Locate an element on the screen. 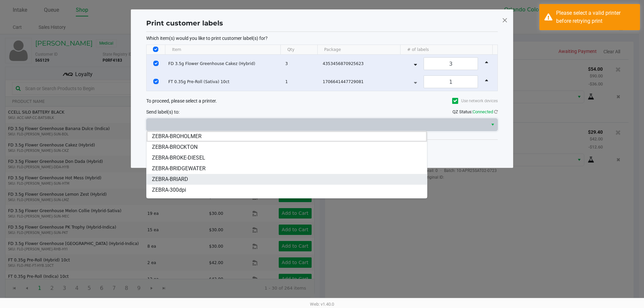 The image size is (644, 308). span: ZEBRA-300dpi is located at coordinates (169, 190).